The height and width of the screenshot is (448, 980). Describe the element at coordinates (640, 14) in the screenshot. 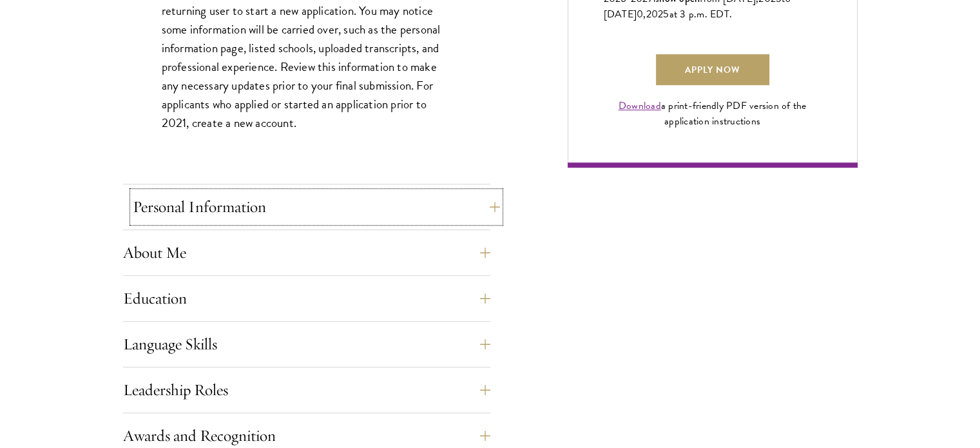

I see `span: 0` at that location.